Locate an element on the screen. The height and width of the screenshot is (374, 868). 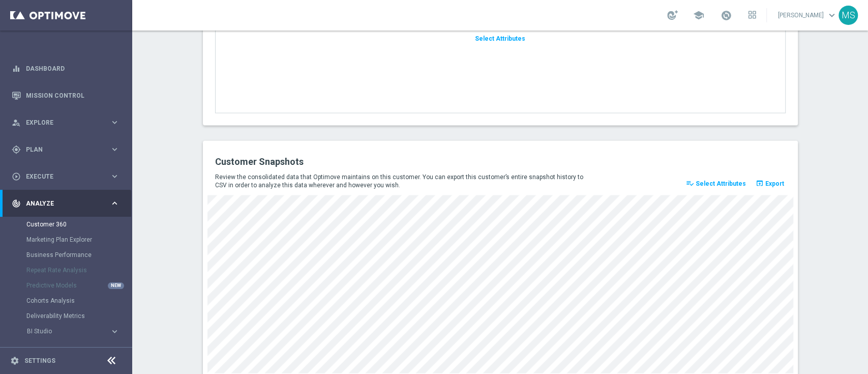
button: equalizer Dashboard is located at coordinates (66, 68).